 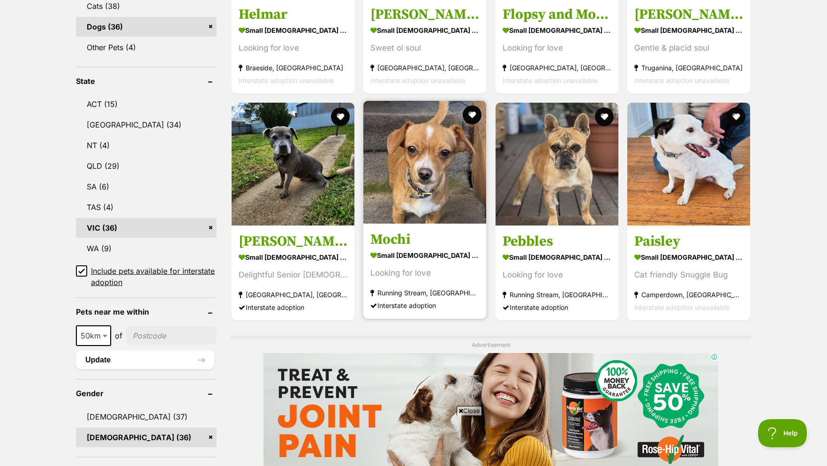 What do you see at coordinates (469, 411) in the screenshot?
I see `span: Close` at bounding box center [469, 411].